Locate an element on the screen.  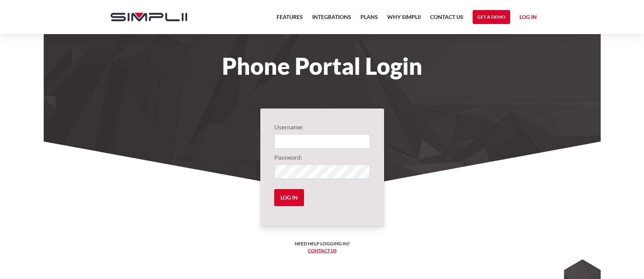
h6: Need help logging in? ‍ is located at coordinates (322, 247).